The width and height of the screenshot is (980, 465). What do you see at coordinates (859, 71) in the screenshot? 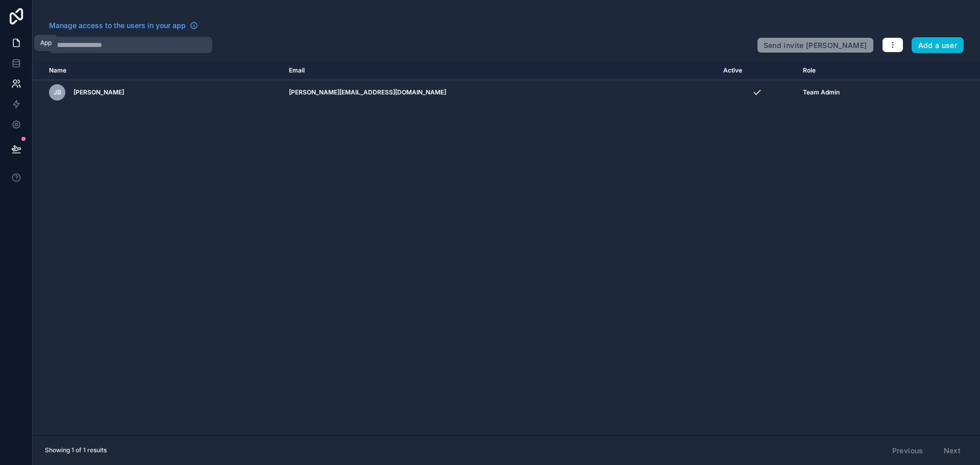
I see `th: Role` at bounding box center [859, 71].